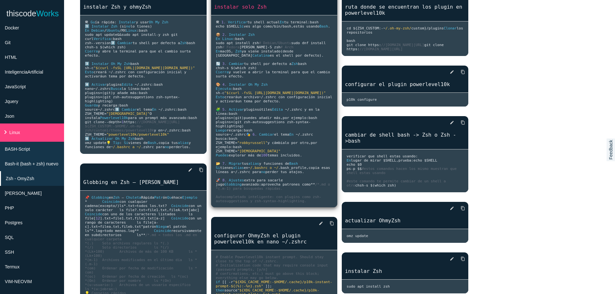  I want to click on span: á, so click(104, 22).